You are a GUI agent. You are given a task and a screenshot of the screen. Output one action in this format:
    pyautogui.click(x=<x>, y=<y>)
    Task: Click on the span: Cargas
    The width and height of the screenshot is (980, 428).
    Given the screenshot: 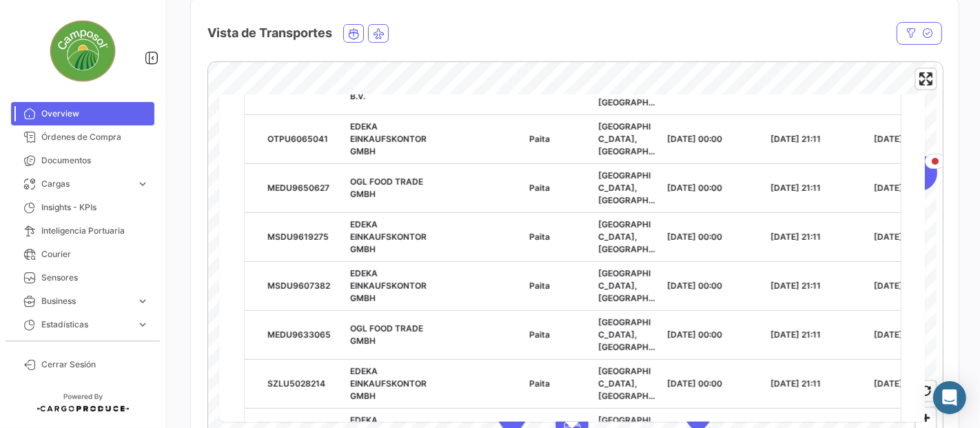 What is the action you would take?
    pyautogui.click(x=86, y=184)
    